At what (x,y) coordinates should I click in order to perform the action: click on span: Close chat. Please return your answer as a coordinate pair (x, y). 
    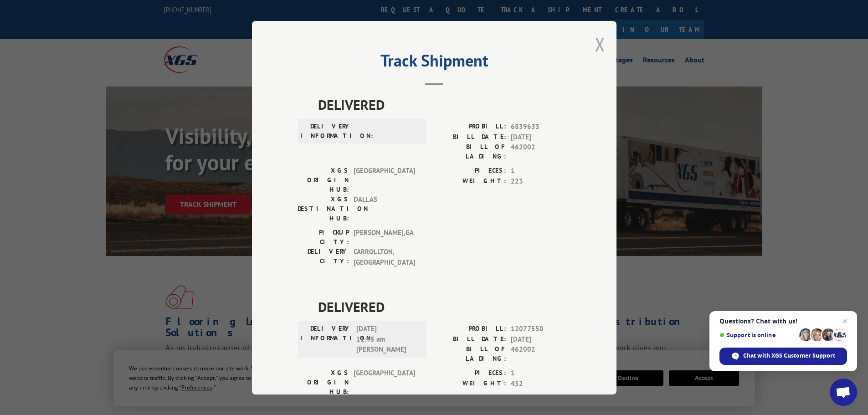
    Looking at the image, I should click on (845, 321).